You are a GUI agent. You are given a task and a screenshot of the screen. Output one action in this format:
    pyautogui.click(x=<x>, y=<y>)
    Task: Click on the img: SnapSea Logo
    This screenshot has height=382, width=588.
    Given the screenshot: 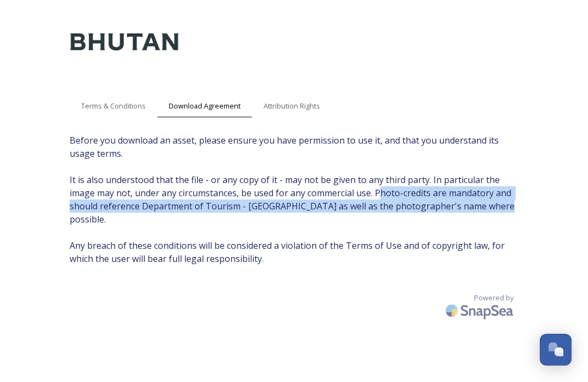 What is the action you would take?
    pyautogui.click(x=480, y=310)
    